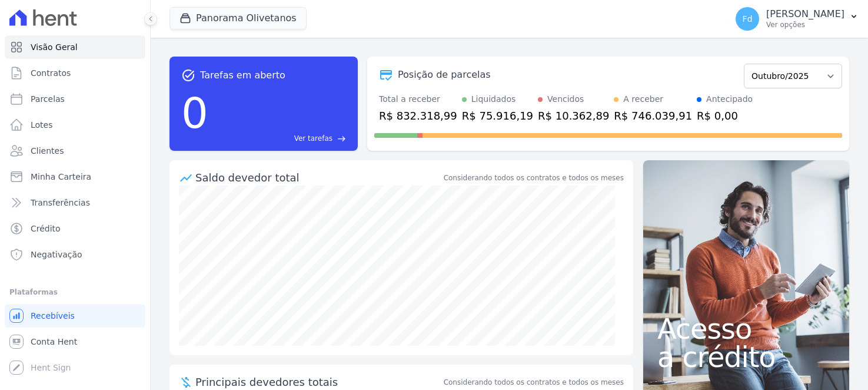 The width and height of the screenshot is (868, 390). What do you see at coordinates (75, 125) in the screenshot?
I see `a: Lotes` at bounding box center [75, 125].